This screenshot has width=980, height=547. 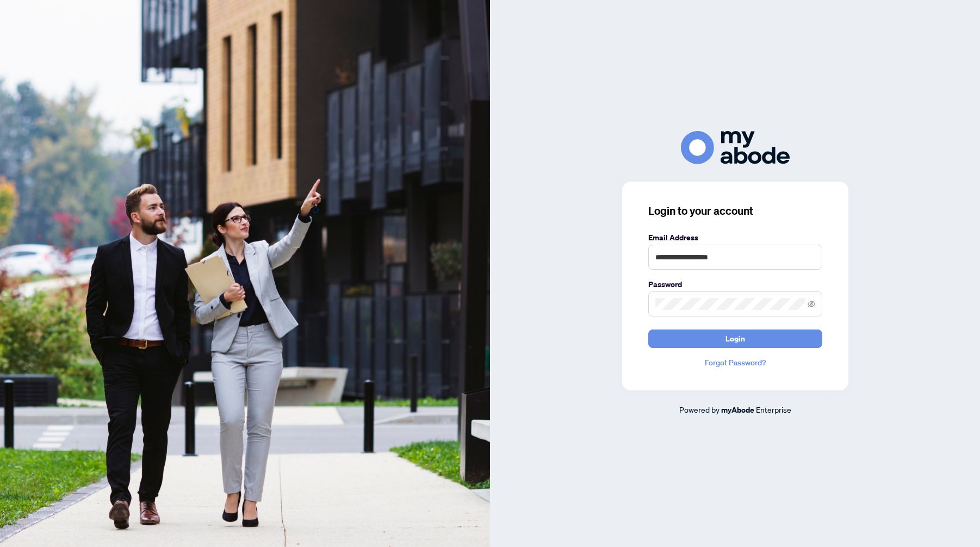 I want to click on h3: Login to your account, so click(x=735, y=211).